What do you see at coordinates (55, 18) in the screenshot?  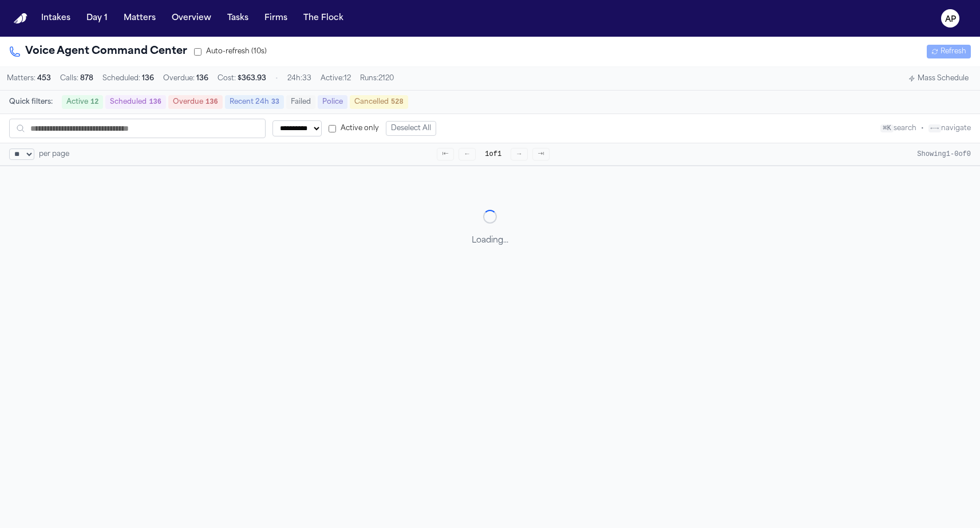 I see `a: Intakes` at bounding box center [55, 18].